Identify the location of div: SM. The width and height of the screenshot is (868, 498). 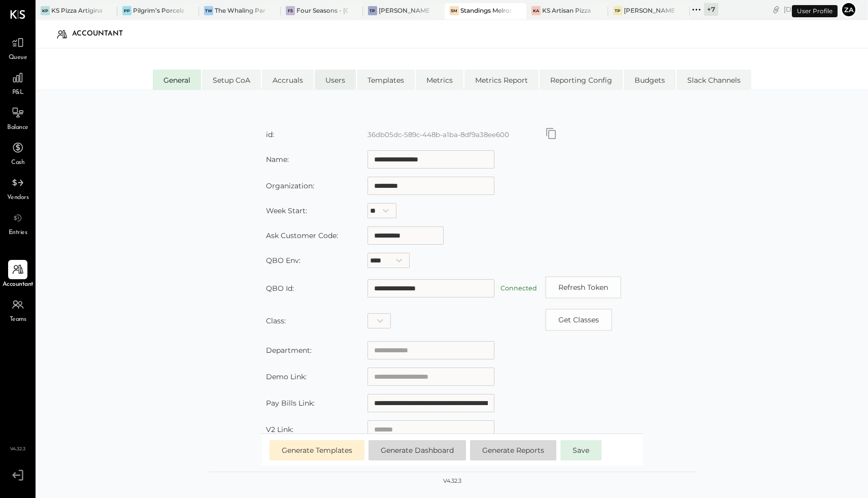
(455, 11).